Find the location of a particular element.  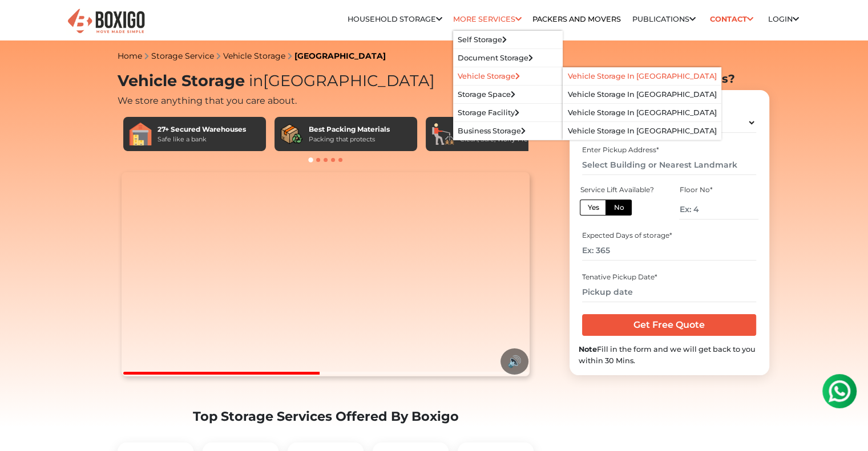

a: Storage Facility is located at coordinates (489, 112).